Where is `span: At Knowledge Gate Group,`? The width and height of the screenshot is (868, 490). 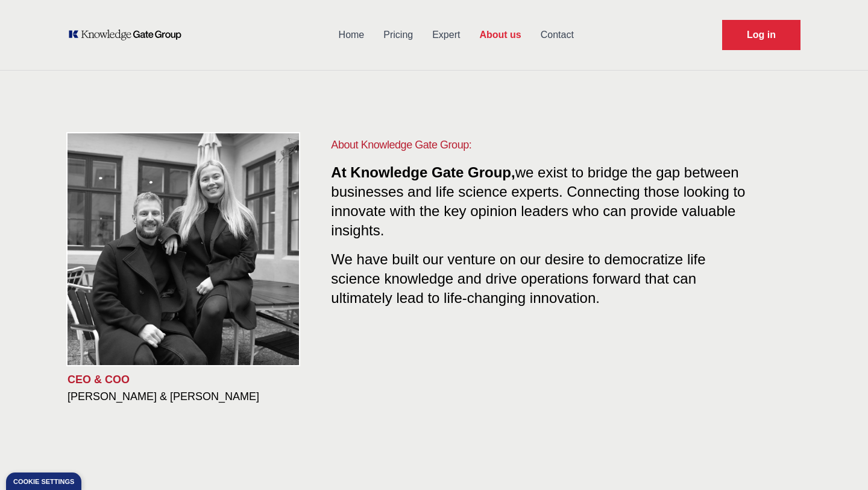
span: At Knowledge Gate Group, is located at coordinates (422, 172).